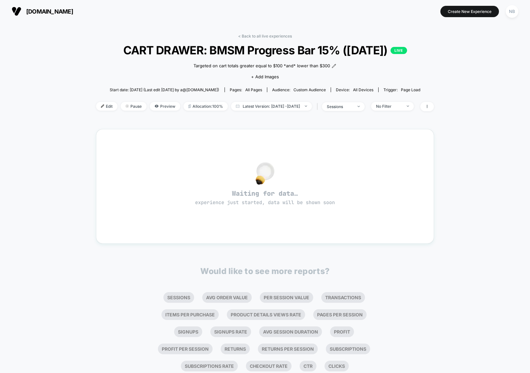  Describe the element at coordinates (512, 11) in the screenshot. I see `div: NB` at that location.